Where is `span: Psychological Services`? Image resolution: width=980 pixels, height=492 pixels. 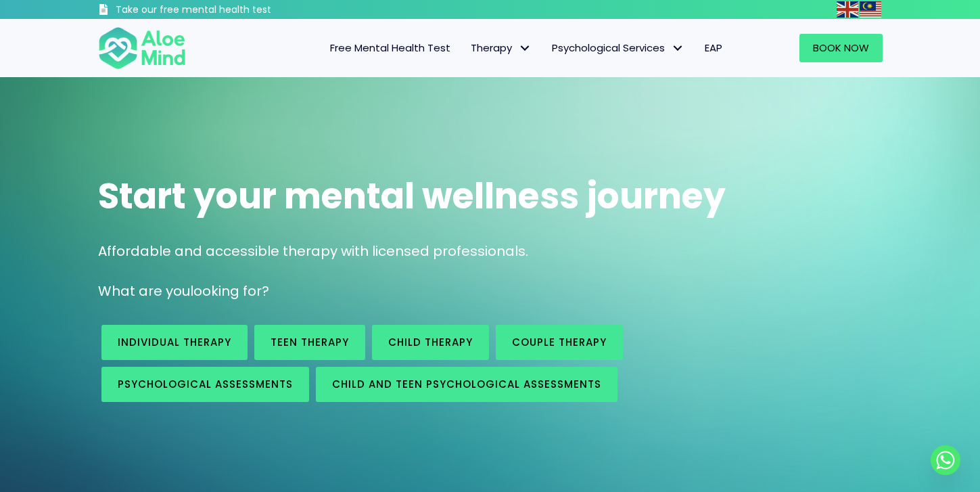
span: Psychological Services is located at coordinates (619, 48).